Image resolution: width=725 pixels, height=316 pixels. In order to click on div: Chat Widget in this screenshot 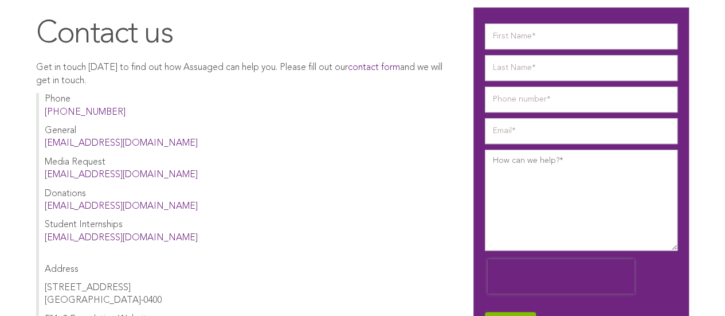, I will do `click(696, 288)`.